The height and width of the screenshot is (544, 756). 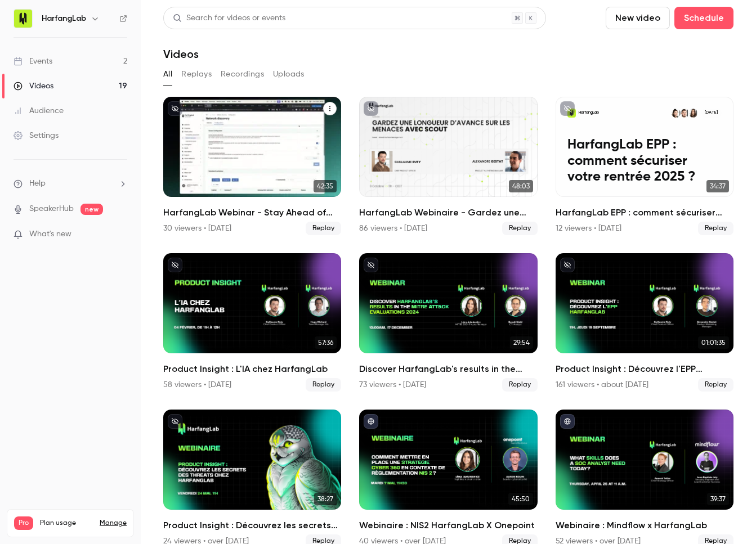 I want to click on h6: HarfangLab, so click(x=64, y=19).